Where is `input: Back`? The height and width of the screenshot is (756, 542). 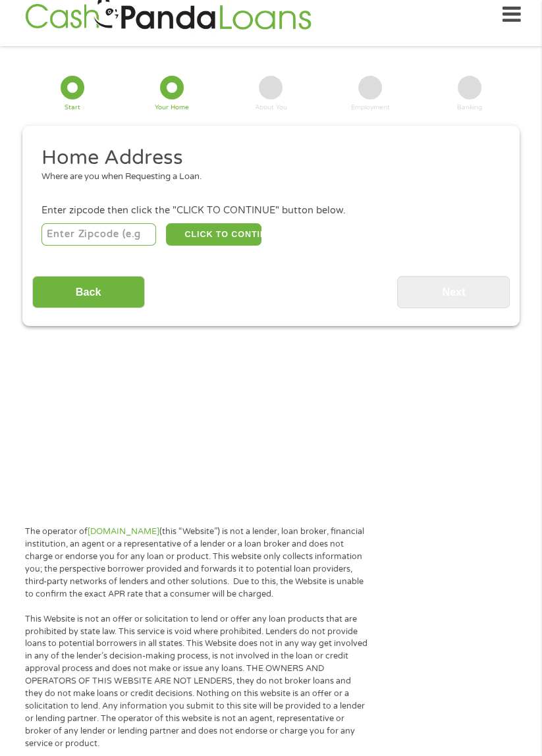 input: Back is located at coordinates (88, 292).